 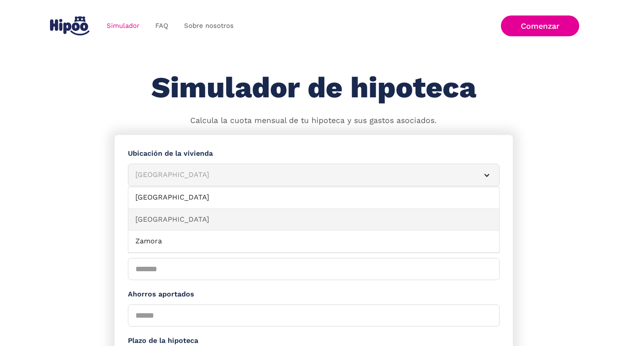 What do you see at coordinates (314, 88) in the screenshot?
I see `h1: Simulador de hipoteca` at bounding box center [314, 88].